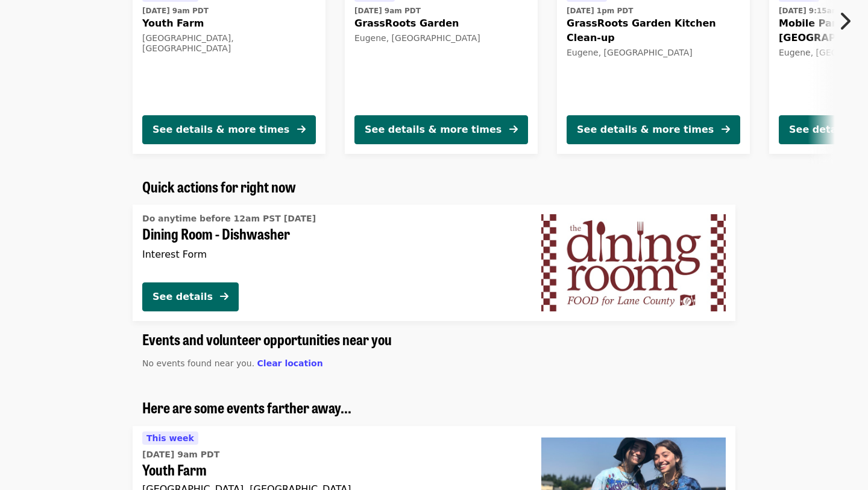  I want to click on button: Clear location, so click(290, 363).